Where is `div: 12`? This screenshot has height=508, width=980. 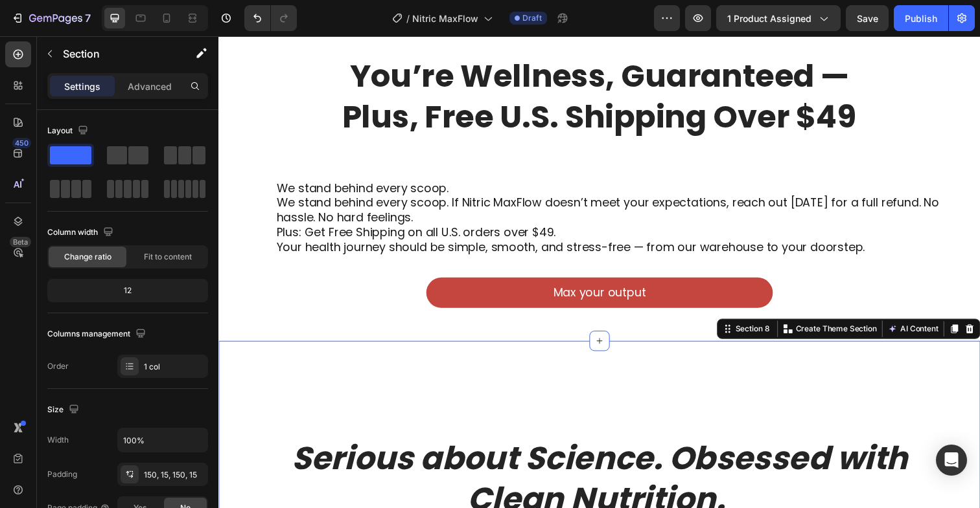 div: 12 is located at coordinates (128, 291).